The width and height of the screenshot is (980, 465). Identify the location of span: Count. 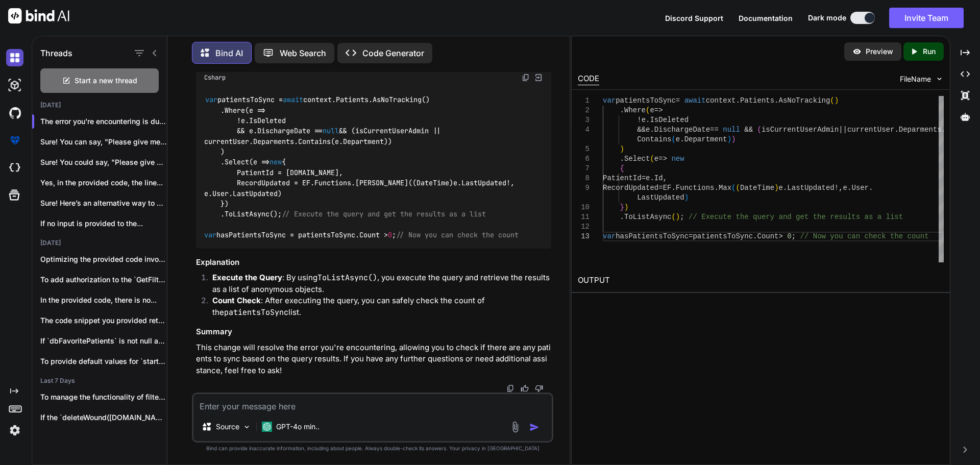
(768, 236).